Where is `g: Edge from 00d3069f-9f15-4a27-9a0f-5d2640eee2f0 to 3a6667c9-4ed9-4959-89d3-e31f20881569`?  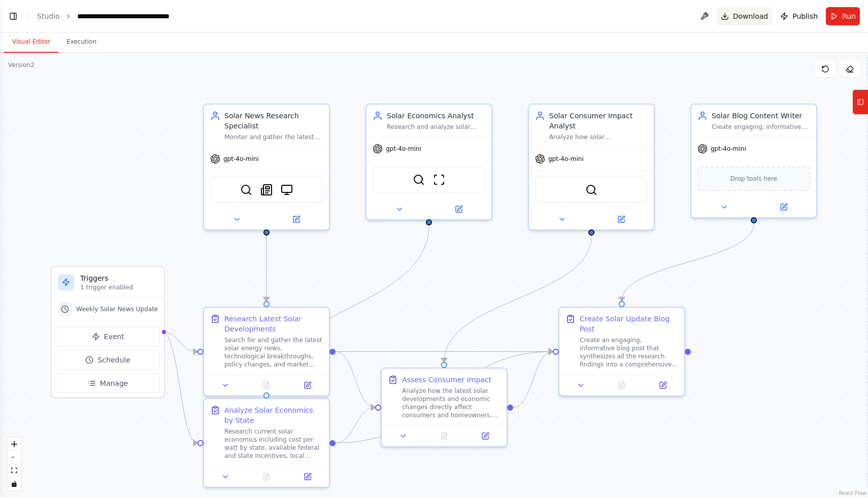 g: Edge from 00d3069f-9f15-4a27-9a0f-5d2640eee2f0 to 3a6667c9-4ed9-4959-89d3-e31f20881569 is located at coordinates (267, 268).